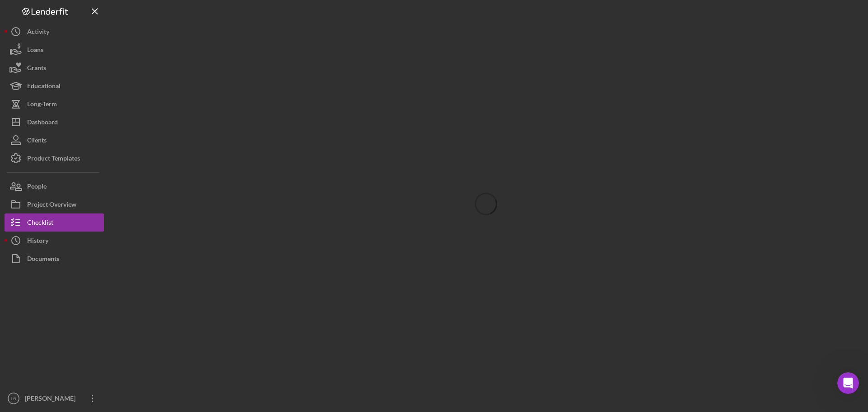 The width and height of the screenshot is (868, 412). What do you see at coordinates (90, 301) in the screenshot?
I see `button: Messages` at bounding box center [90, 301].